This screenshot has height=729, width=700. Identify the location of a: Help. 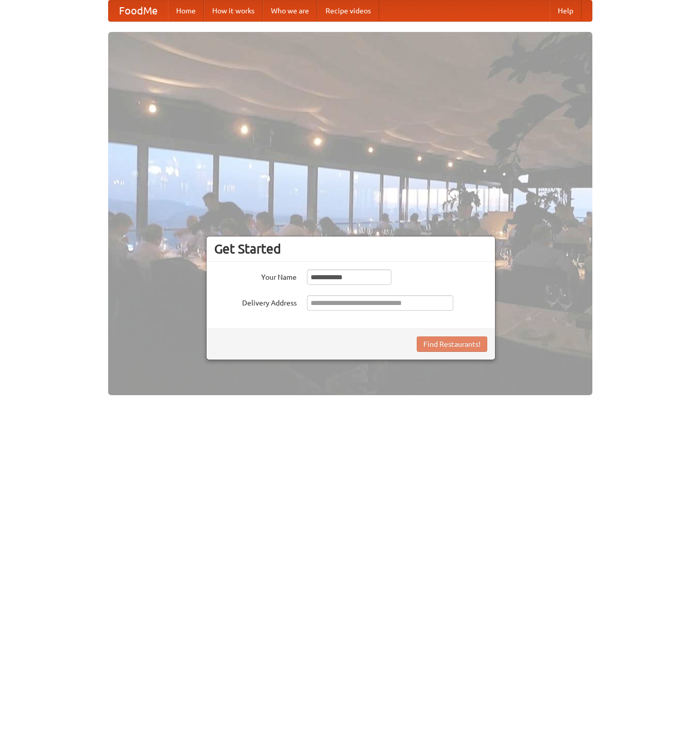
(565, 11).